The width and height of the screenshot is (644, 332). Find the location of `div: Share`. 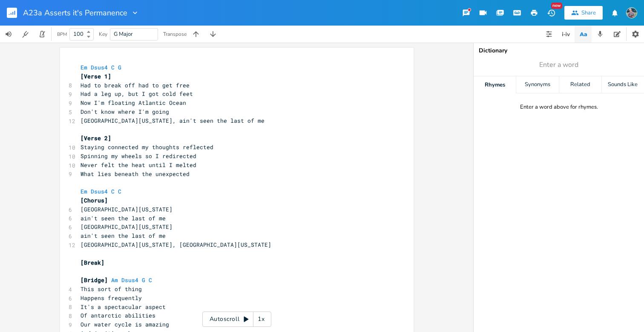

div: Share is located at coordinates (588, 13).